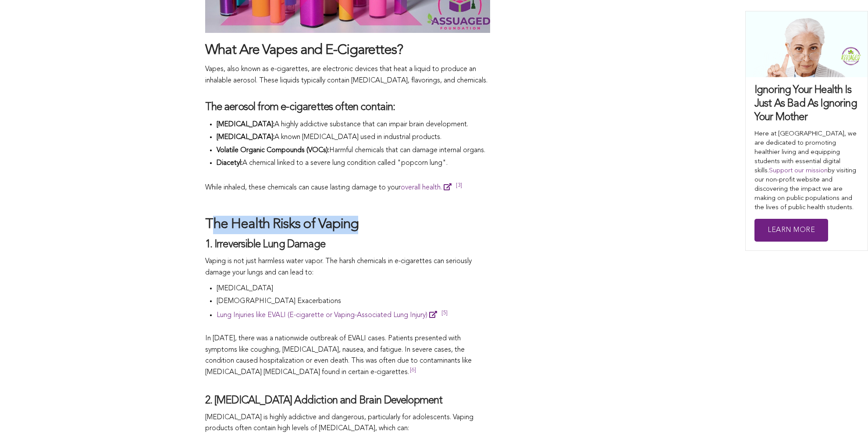 The height and width of the screenshot is (435, 868). I want to click on sup: [5], so click(444, 315).